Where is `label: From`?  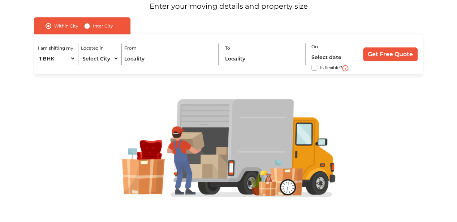 label: From is located at coordinates (131, 48).